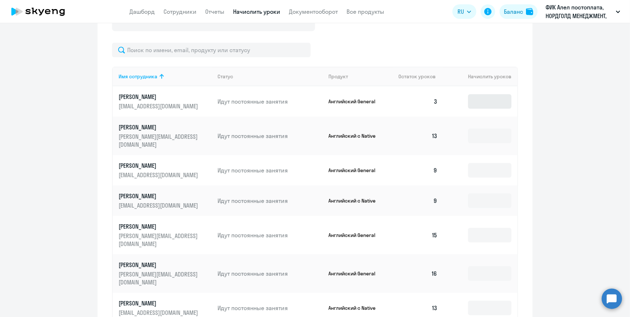  What do you see at coordinates (464, 12) in the screenshot?
I see `button: RU` at bounding box center [464, 12].